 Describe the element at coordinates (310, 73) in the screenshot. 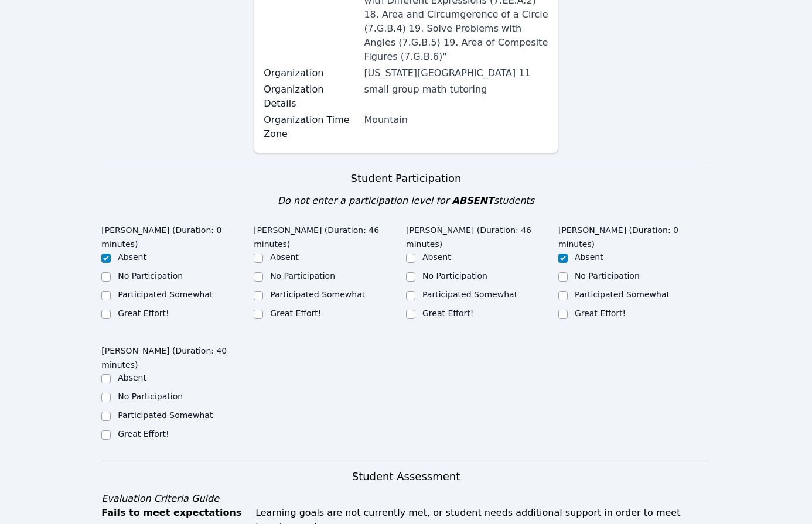

I see `label: Organization` at that location.